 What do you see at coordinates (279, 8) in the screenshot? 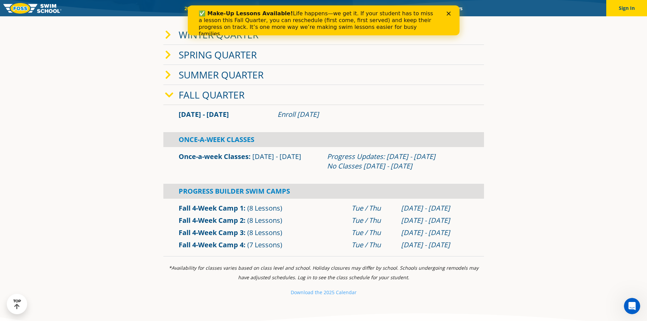
I see `a: Swim Path® Program` at bounding box center [279, 8].